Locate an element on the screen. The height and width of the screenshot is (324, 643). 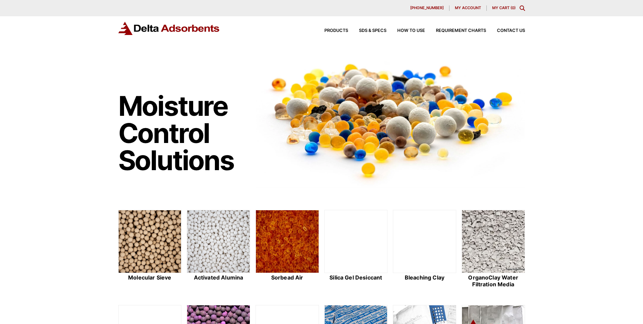
a: OrganoClay Water Filtration Media is located at coordinates (493, 249).